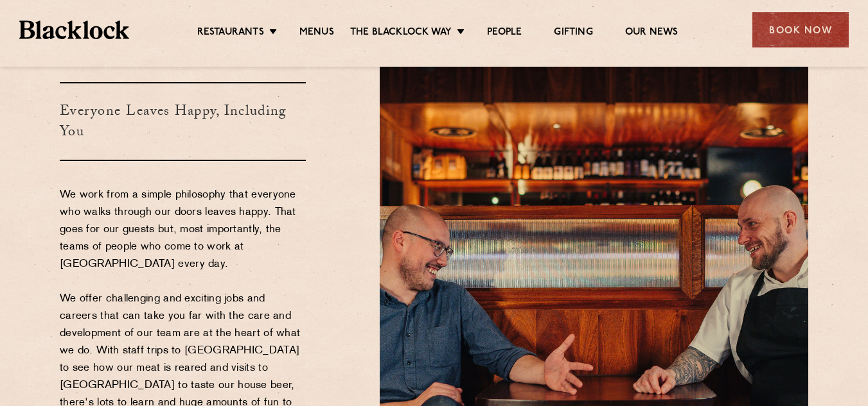 The width and height of the screenshot is (868, 406). I want to click on a: Our News, so click(651, 33).